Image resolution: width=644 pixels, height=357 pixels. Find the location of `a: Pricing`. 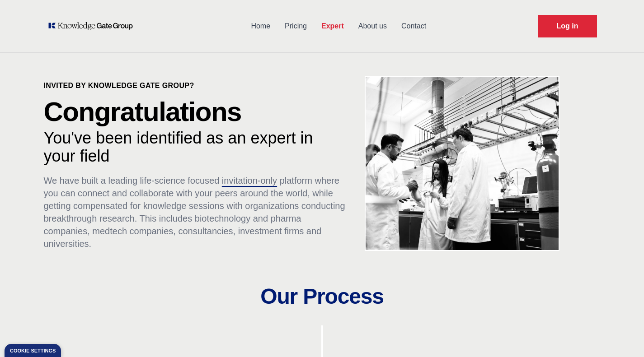

a: Pricing is located at coordinates (295, 26).